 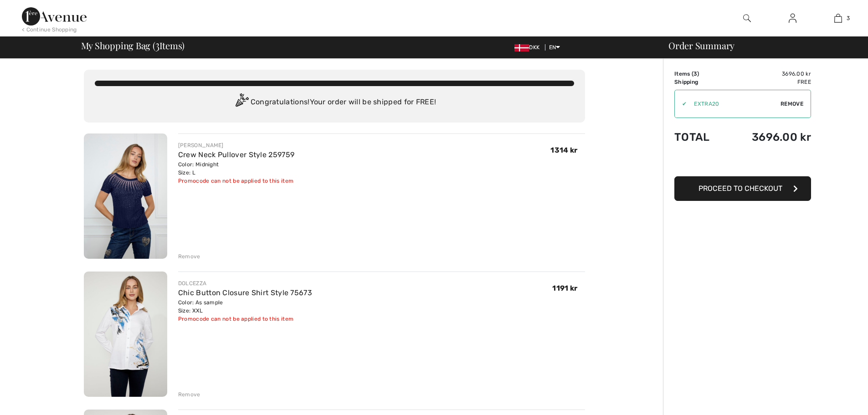 I want to click on img: My Bag, so click(x=838, y=18).